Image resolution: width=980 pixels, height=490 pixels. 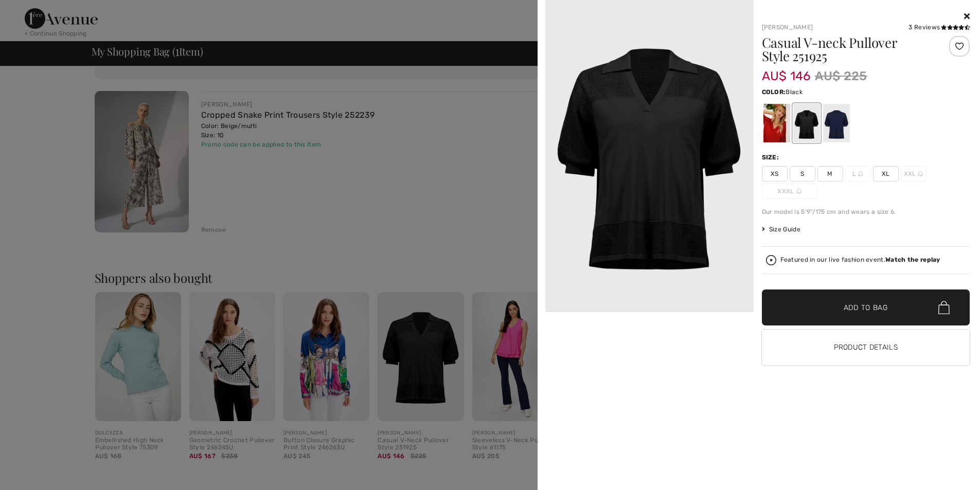 I want to click on strong: Watch the replay, so click(x=912, y=260).